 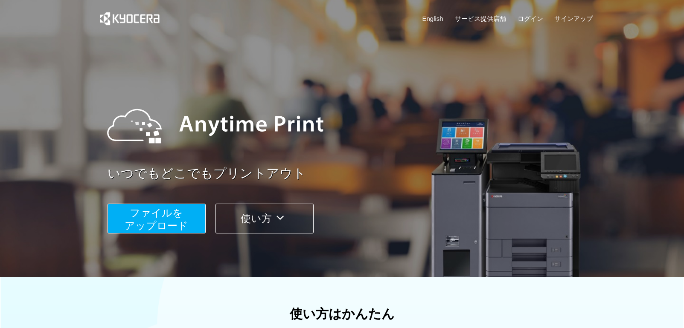 What do you see at coordinates (156, 219) in the screenshot?
I see `button: ファイルを​​アップロード` at bounding box center [156, 219].